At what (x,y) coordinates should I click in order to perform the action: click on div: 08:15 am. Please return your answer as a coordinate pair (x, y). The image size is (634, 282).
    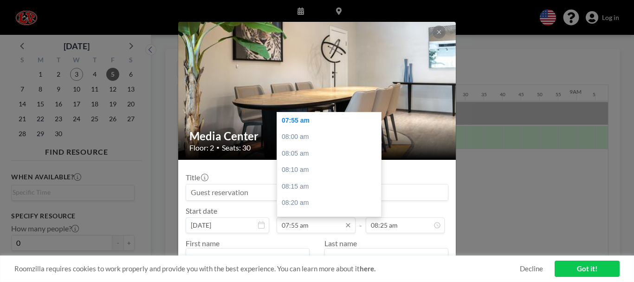
    Looking at the image, I should click on (331, 186).